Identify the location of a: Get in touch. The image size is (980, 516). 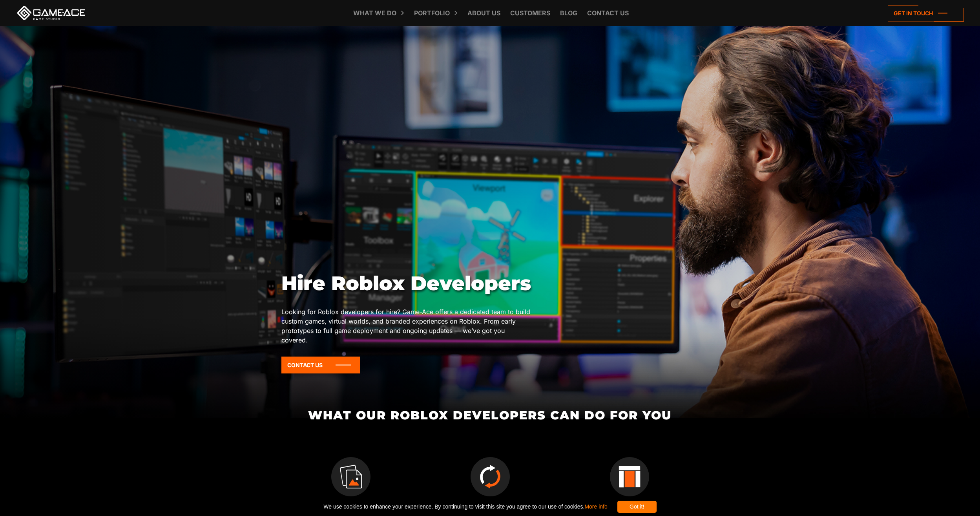
(926, 13).